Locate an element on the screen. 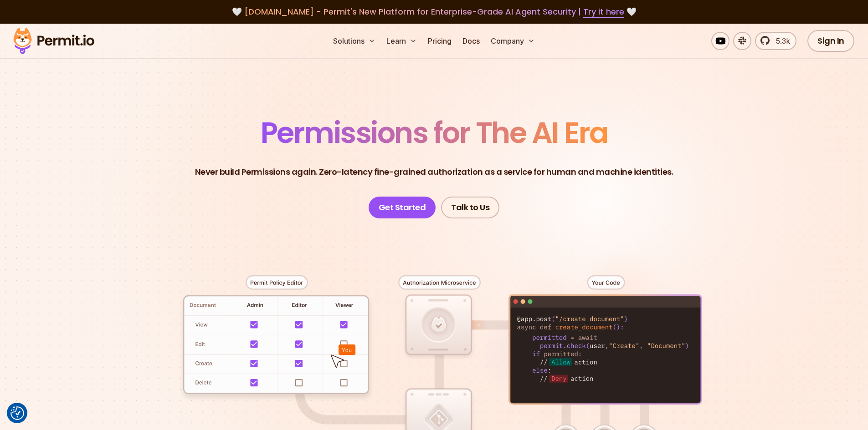 The width and height of the screenshot is (868, 430). button: Consent Preferences is located at coordinates (17, 414).